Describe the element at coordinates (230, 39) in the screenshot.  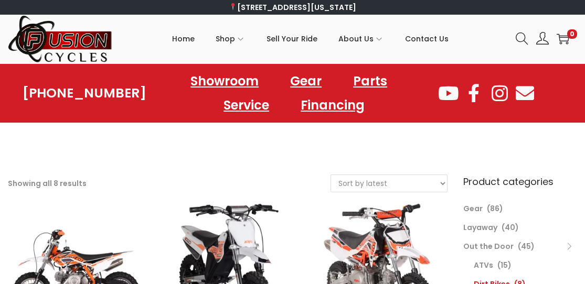
I see `a: Shop` at that location.